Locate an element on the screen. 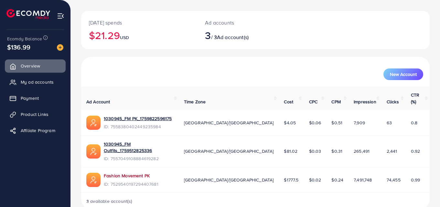 The width and height of the screenshot is (440, 207). span: CPC is located at coordinates (313, 102).